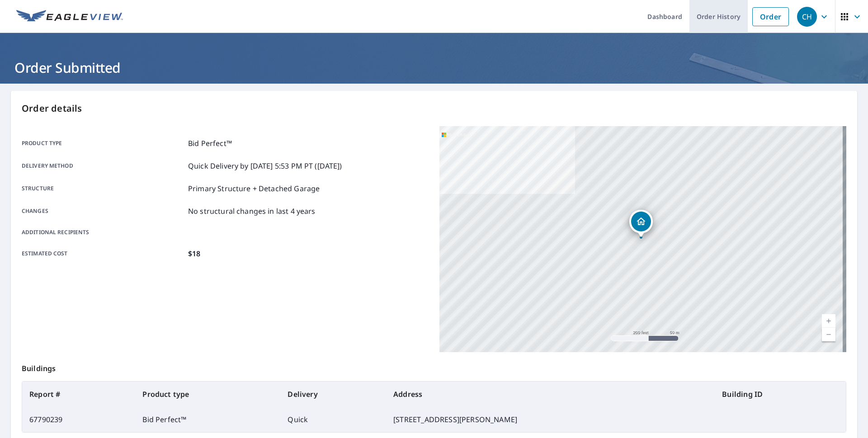 Image resolution: width=868 pixels, height=438 pixels. I want to click on p: Delivery method, so click(103, 166).